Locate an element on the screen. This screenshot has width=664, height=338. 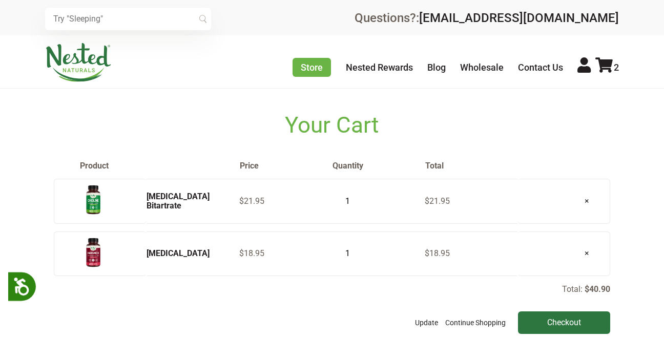
img: D-Mannose - USA is located at coordinates (93, 253).